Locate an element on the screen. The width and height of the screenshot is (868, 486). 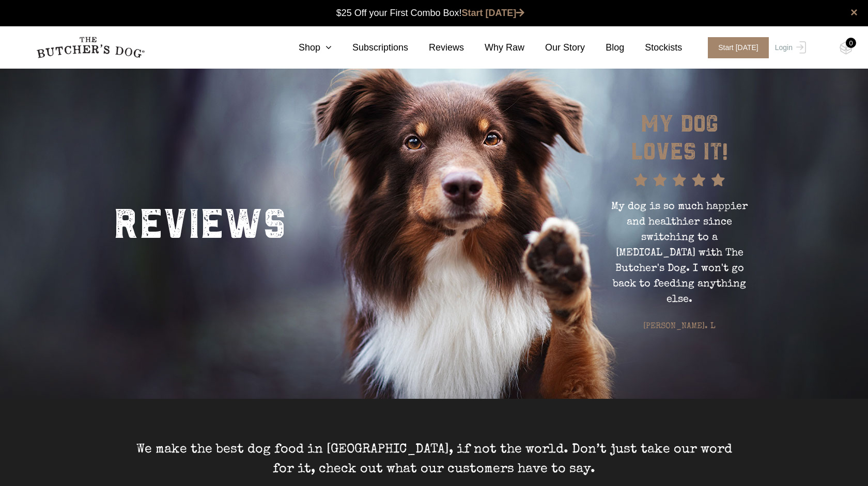
a: Subscriptions is located at coordinates (370, 48).